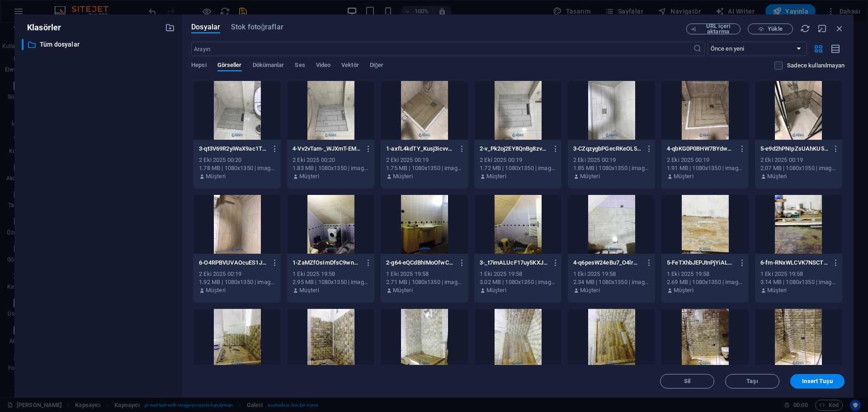 This screenshot has width=868, height=412. I want to click on span: Hepsi, so click(198, 66).